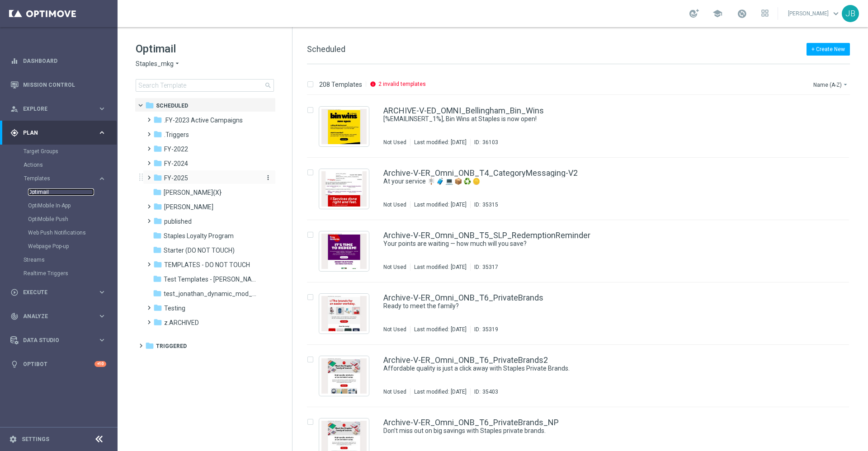 The width and height of the screenshot is (868, 451). Describe the element at coordinates (61, 179) in the screenshot. I see `div: Templates` at that location.